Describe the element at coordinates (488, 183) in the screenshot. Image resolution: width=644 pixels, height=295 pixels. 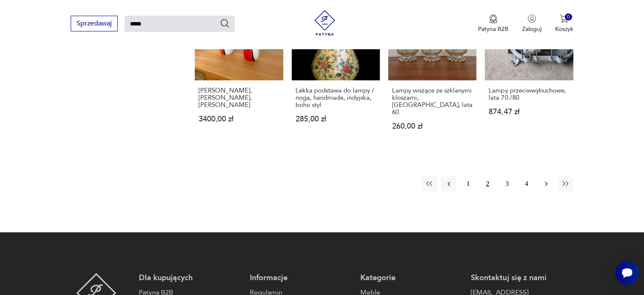
I see `button: 2` at that location.